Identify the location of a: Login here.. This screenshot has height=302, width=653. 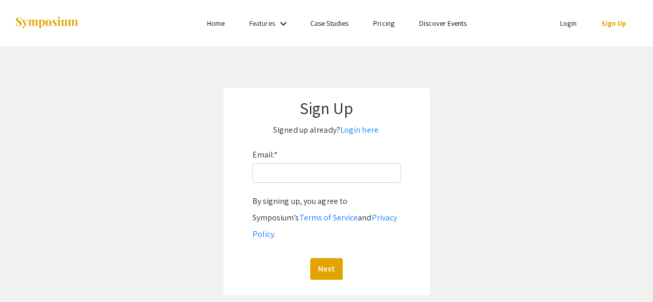
(360, 130).